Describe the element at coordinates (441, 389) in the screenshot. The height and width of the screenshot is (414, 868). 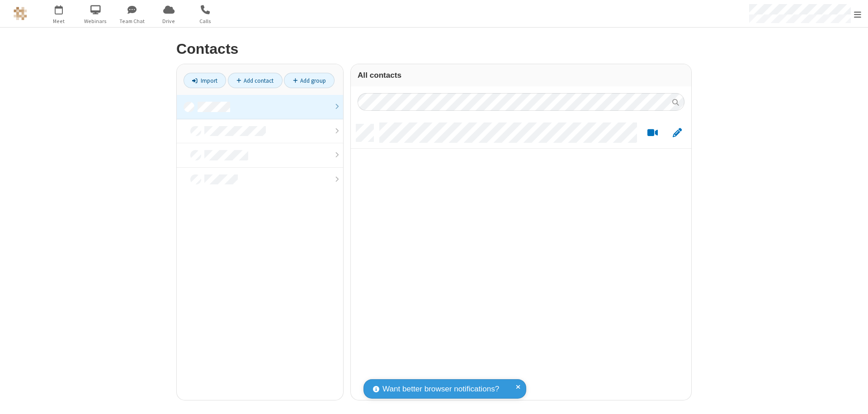
I see `span: Want better browser notifications?` at that location.